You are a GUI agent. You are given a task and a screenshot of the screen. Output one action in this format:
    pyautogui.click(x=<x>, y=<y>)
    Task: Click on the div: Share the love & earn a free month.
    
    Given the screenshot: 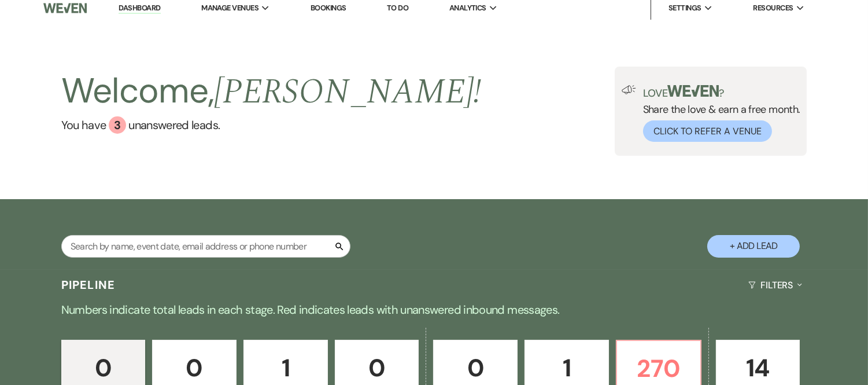 What is the action you would take?
    pyautogui.click(x=718, y=113)
    